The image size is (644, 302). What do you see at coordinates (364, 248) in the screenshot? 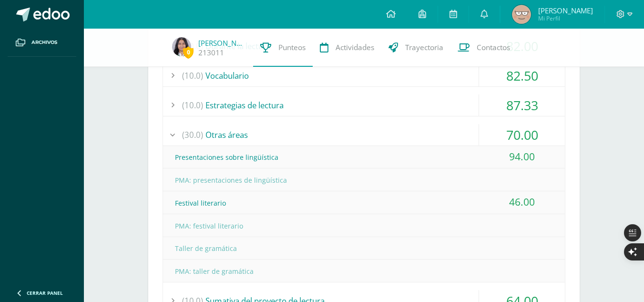
I see `div: Taller de gramática` at bounding box center [364, 248].